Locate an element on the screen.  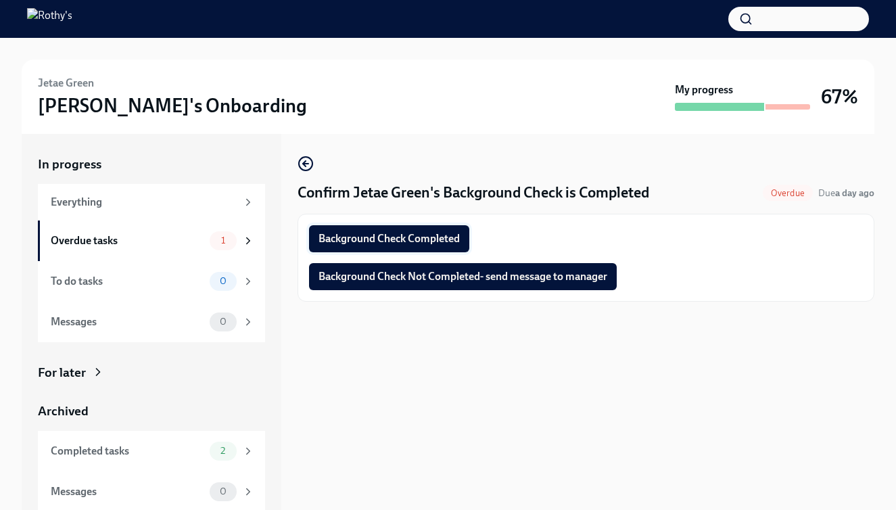
span: September 16th, 2025 09:00 is located at coordinates (846, 193).